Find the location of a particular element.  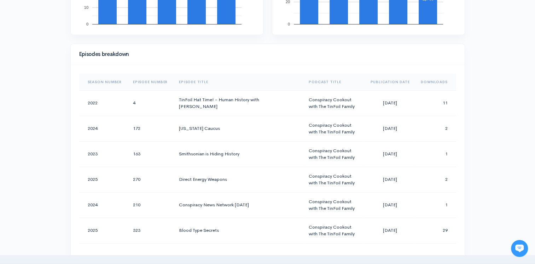

td: 210 is located at coordinates (150, 205).